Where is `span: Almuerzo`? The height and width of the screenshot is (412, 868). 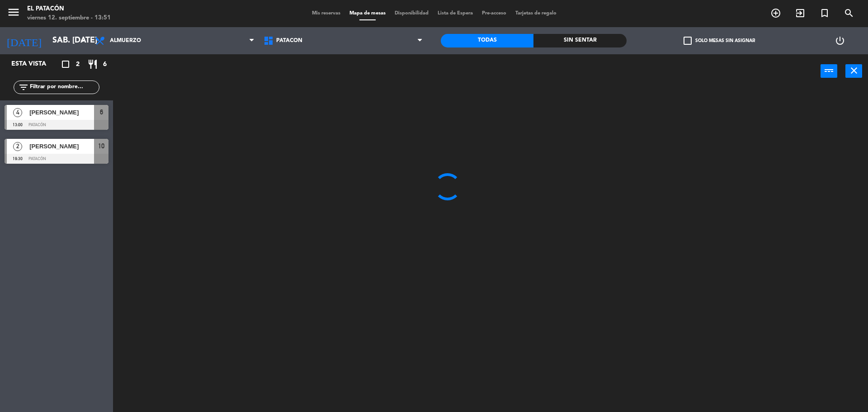
span: Almuerzo is located at coordinates (126, 41).